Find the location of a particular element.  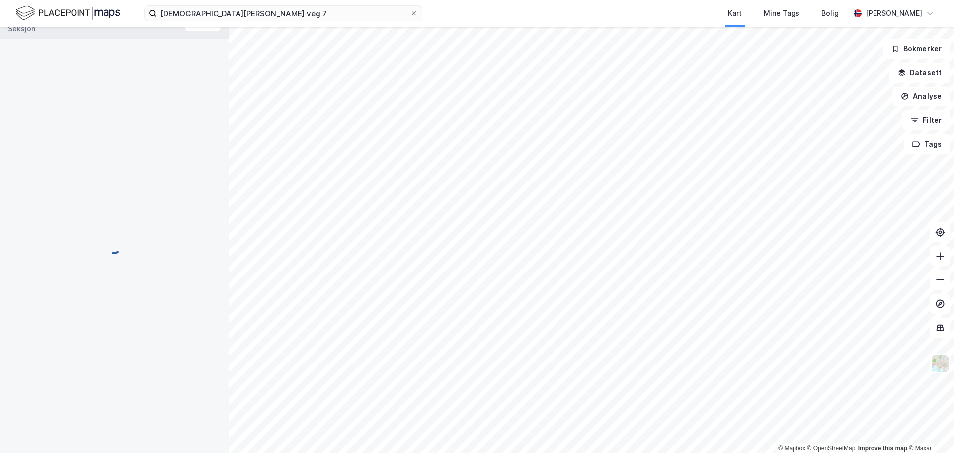

img: Z is located at coordinates (940, 363).